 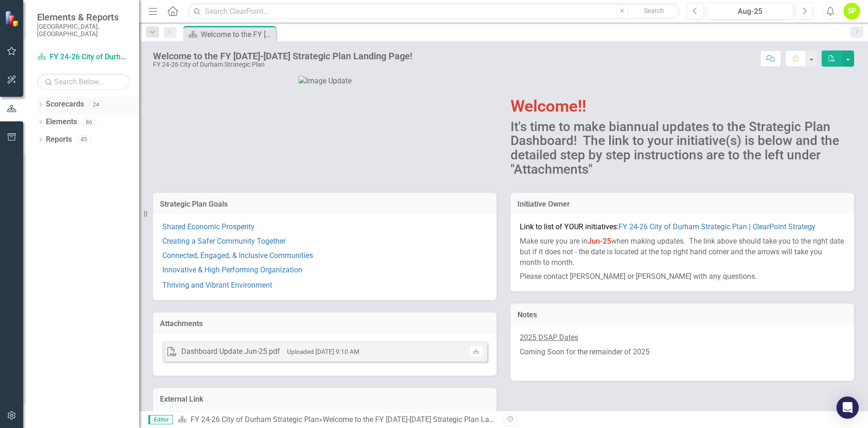 What do you see at coordinates (549, 337) in the screenshot?
I see `u: 2025 DSAP Dates` at bounding box center [549, 337].